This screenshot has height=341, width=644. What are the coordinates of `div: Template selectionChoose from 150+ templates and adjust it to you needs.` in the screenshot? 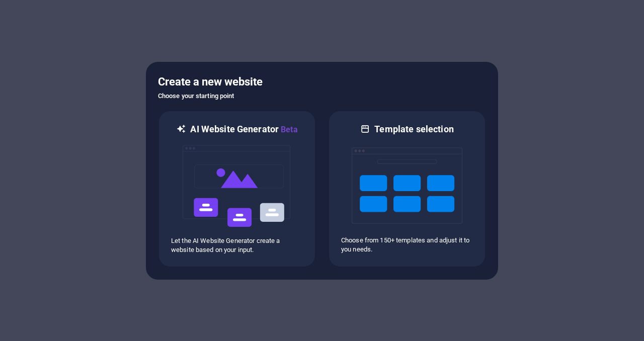 It's located at (407, 189).